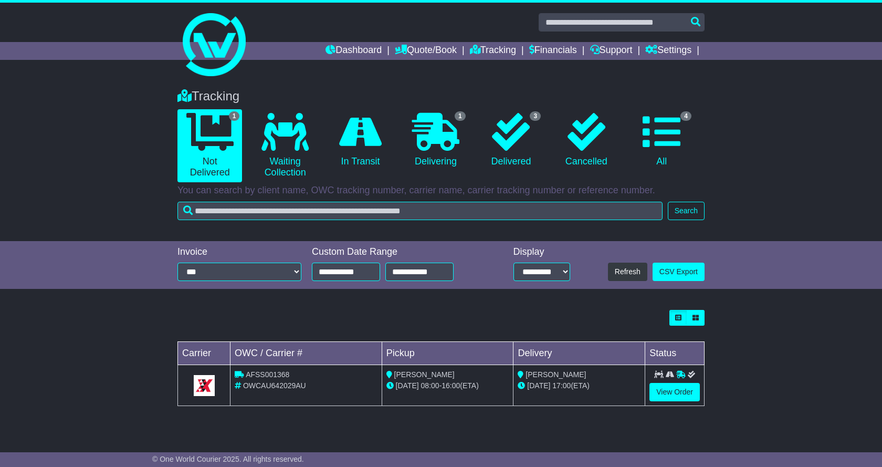 Image resolution: width=882 pixels, height=467 pixels. What do you see at coordinates (586, 140) in the screenshot?
I see `a: Cancelled` at bounding box center [586, 140].